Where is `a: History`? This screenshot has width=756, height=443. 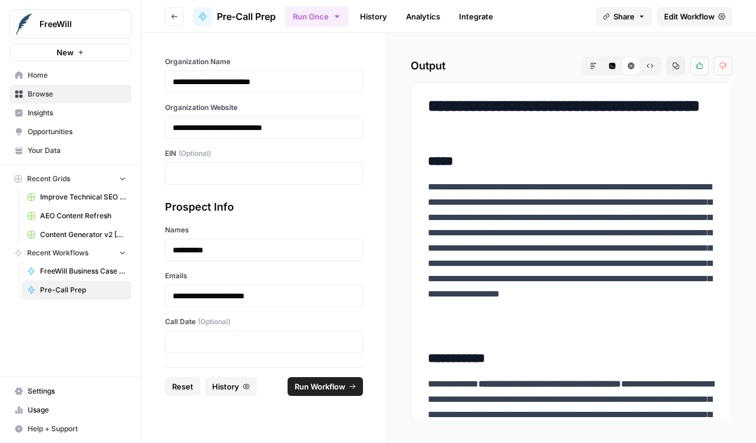
a: History is located at coordinates (373, 16).